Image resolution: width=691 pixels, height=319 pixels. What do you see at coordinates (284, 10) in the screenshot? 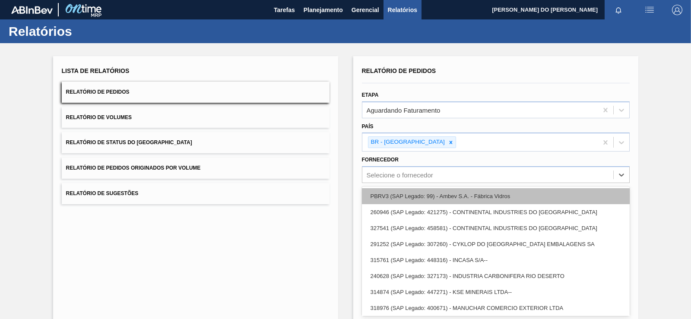
I see `span: Tarefas` at bounding box center [284, 10].